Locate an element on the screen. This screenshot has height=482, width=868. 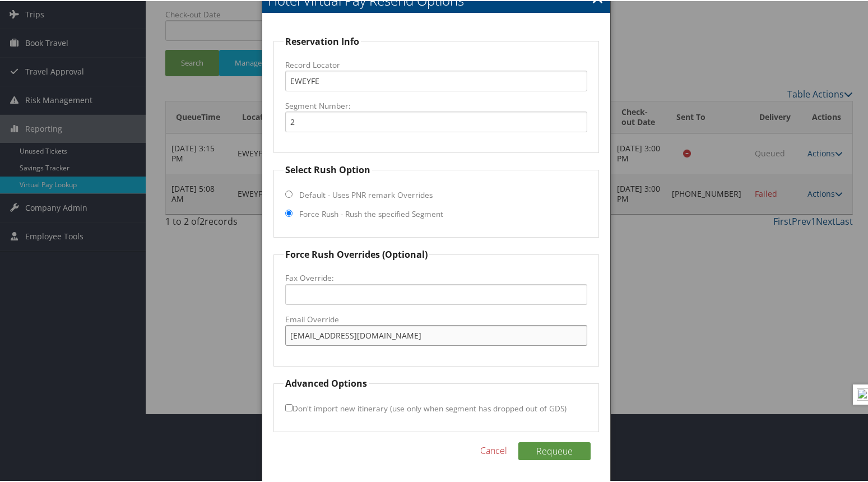
label: Default - Uses PNR remark Overrides is located at coordinates (366, 194).